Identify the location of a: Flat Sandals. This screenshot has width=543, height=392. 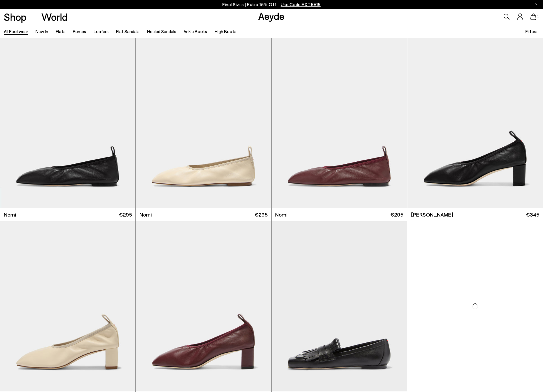
(128, 31).